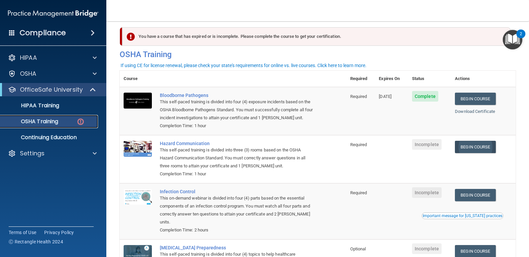  I want to click on span: Ⓒ Rectangle Health 2024, so click(36, 242).